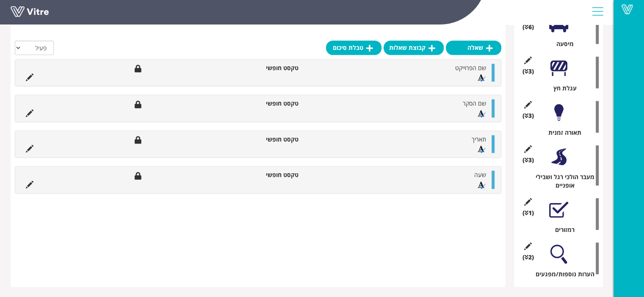 The height and width of the screenshot is (297, 644). I want to click on div: מיסעה, so click(561, 44).